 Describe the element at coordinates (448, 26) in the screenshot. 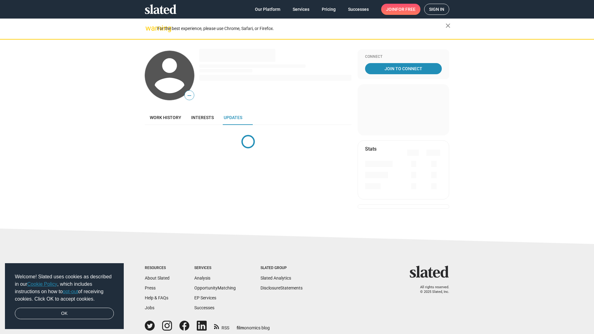

I see `mat-icon: close` at that location.